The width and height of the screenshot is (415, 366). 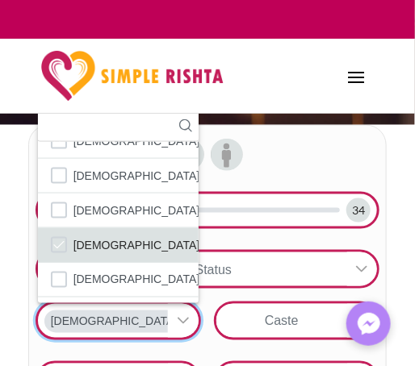 I want to click on li: Hindu, so click(x=118, y=176).